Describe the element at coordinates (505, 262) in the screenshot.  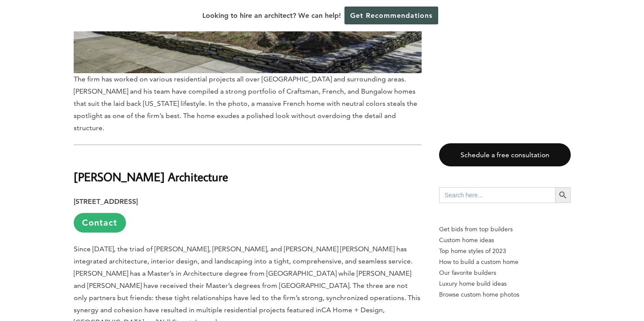
I see `p: How to build a custom home` at that location.